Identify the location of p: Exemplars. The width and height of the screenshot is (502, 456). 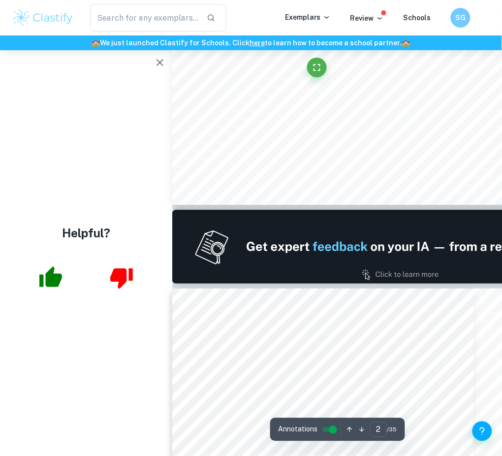
(308, 17).